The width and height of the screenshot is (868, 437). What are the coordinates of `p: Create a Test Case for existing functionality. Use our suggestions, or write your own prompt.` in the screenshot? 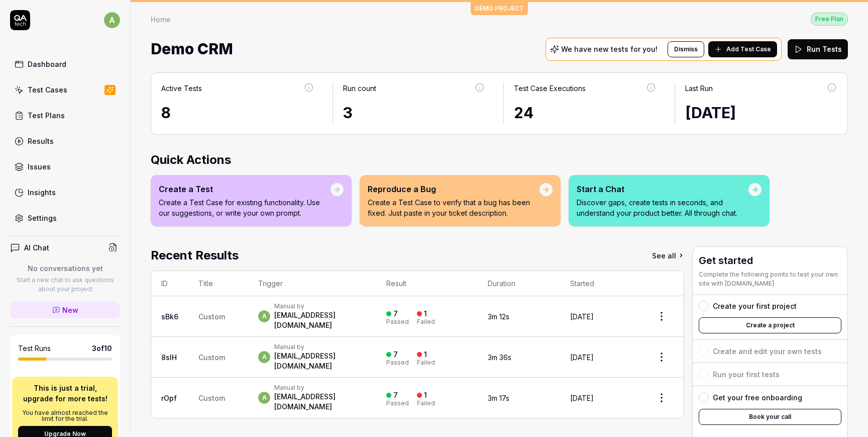 It's located at (245, 207).